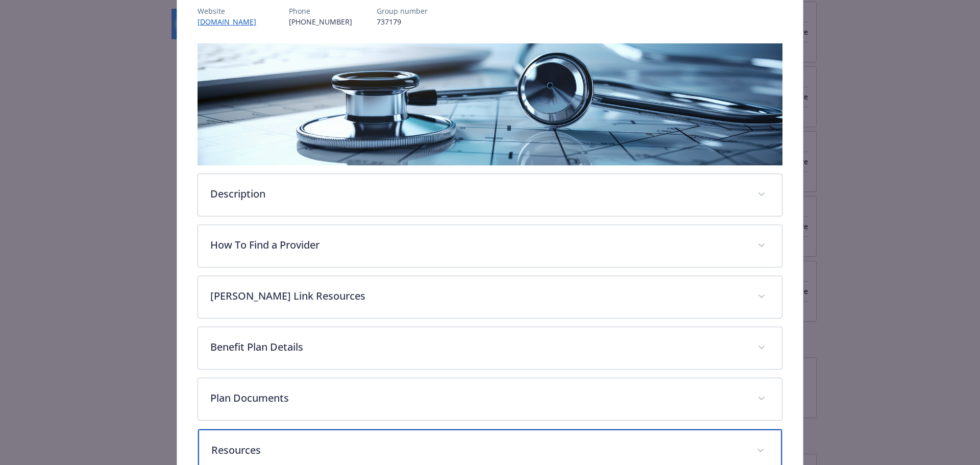 This screenshot has width=980, height=465. I want to click on p: Website, so click(230, 11).